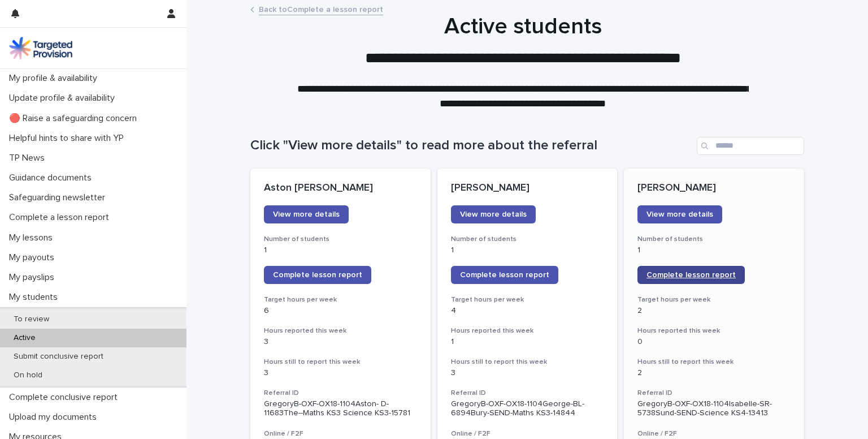  Describe the element at coordinates (471, 145) in the screenshot. I see `h1: Click "View more details" to read more about the referral` at that location.